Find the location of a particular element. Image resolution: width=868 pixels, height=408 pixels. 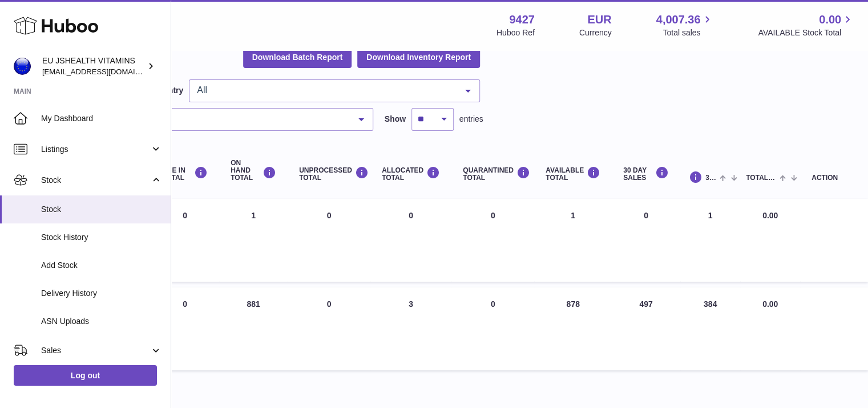

label: Show is located at coordinates (395, 118).